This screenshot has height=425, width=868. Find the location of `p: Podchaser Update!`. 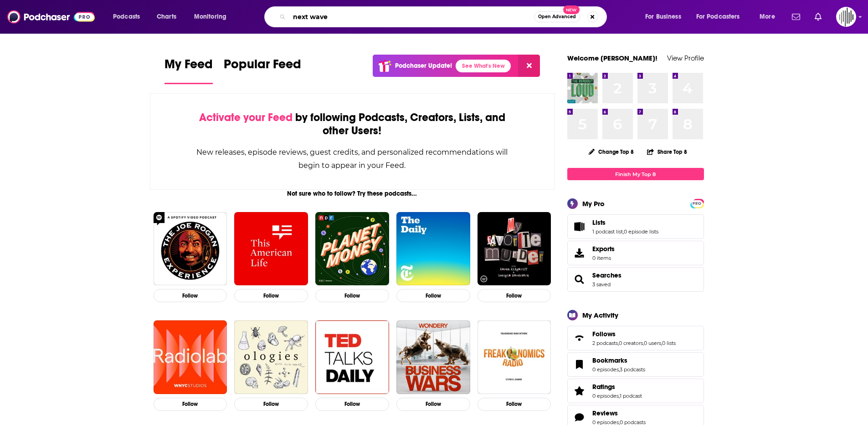

p: Podchaser Update! is located at coordinates (423, 66).